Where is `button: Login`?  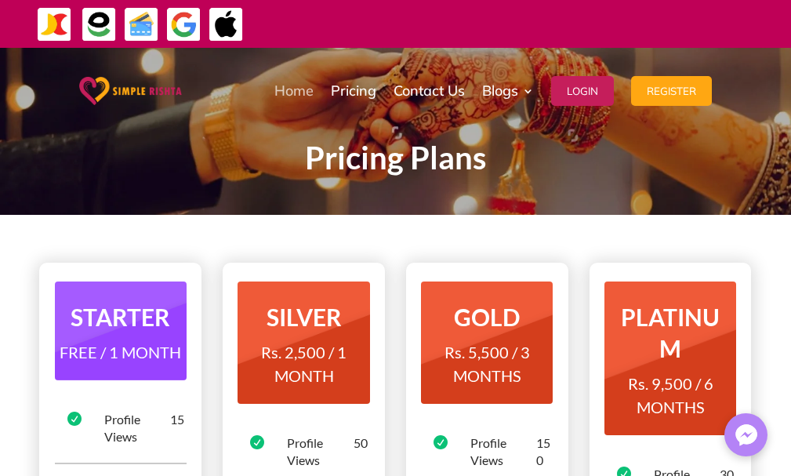
button: Login is located at coordinates (583, 91).